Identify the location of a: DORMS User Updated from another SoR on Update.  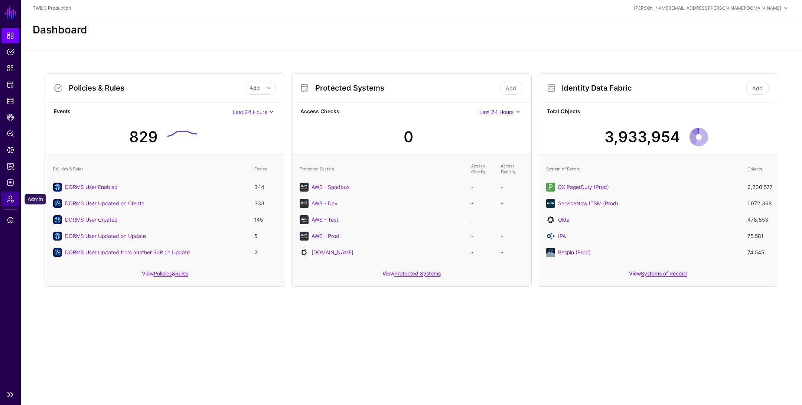
(127, 252).